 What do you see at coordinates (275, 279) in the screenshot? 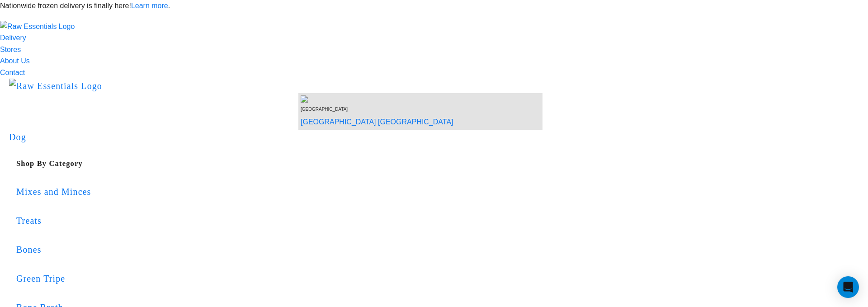
I see `a: Green Tripe` at bounding box center [275, 279].